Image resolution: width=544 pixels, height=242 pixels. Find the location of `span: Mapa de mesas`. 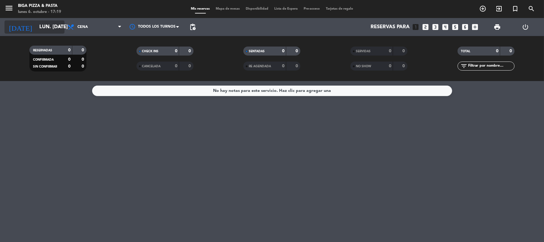

span: Mapa de mesas is located at coordinates (228, 9).